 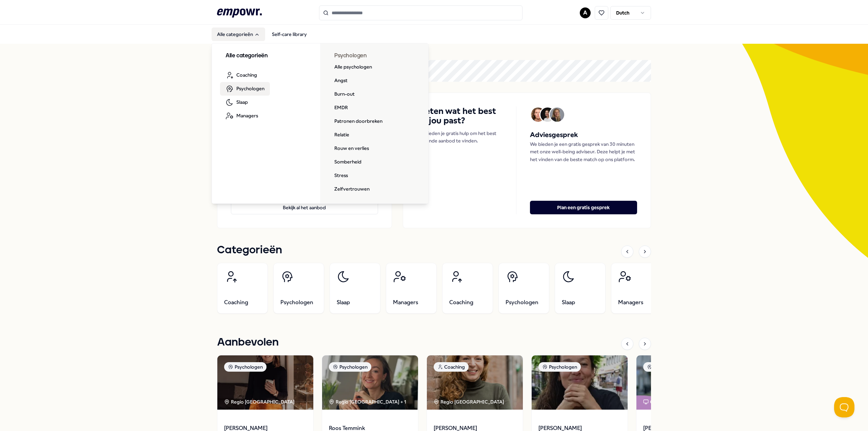 I want to click on div: Coaching, so click(x=451, y=366).